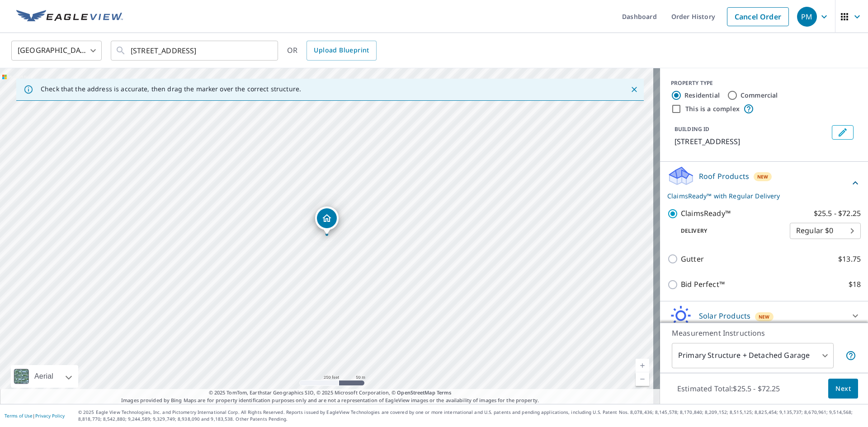  What do you see at coordinates (764, 183) in the screenshot?
I see `div: Roof ProductsNewClaimsReady™ with Regular Delivery` at bounding box center [764, 183].